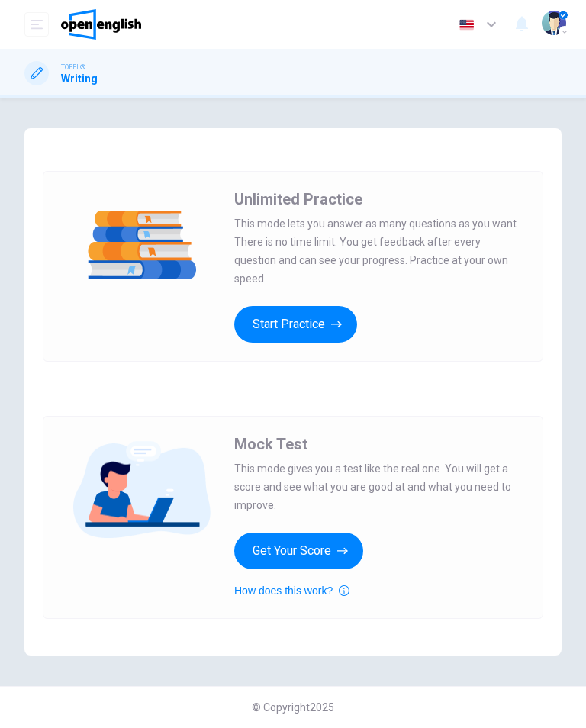  What do you see at coordinates (554, 23) in the screenshot?
I see `img: Profile picture` at bounding box center [554, 23].